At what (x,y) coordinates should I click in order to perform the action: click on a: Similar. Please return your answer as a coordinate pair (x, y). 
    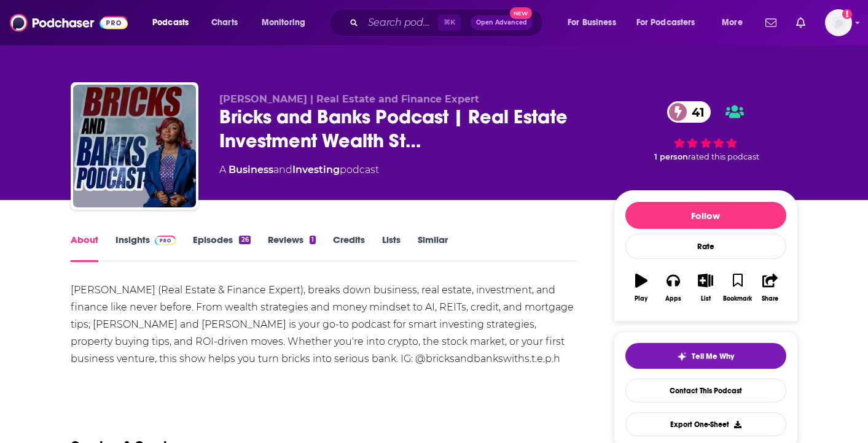
    Looking at the image, I should click on (432, 248).